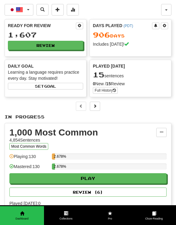 The image size is (176, 225). What do you see at coordinates (101, 35) in the screenshot?
I see `span: 906` at bounding box center [101, 35].